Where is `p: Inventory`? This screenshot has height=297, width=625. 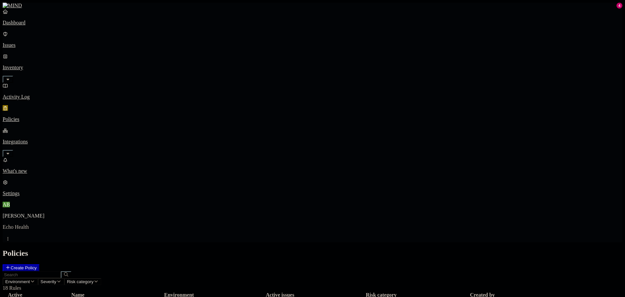
p: Inventory is located at coordinates (313, 67).